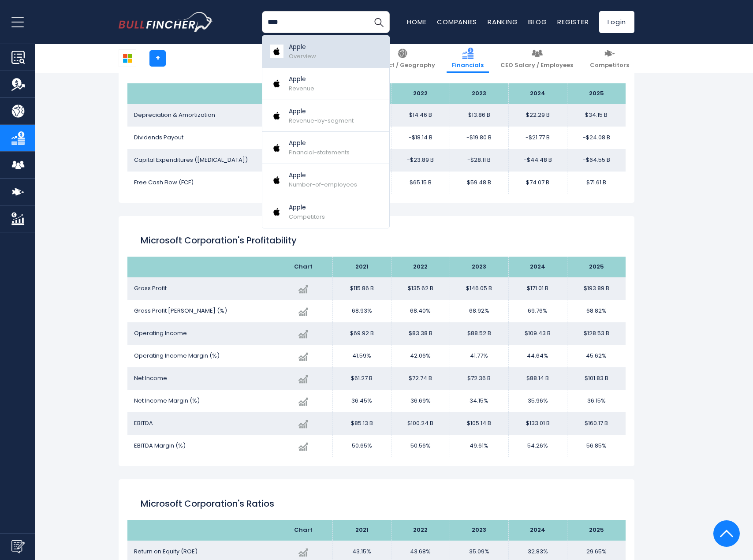  Describe the element at coordinates (163, 182) in the screenshot. I see `span: Free Cash Flow (FCF)` at that location.